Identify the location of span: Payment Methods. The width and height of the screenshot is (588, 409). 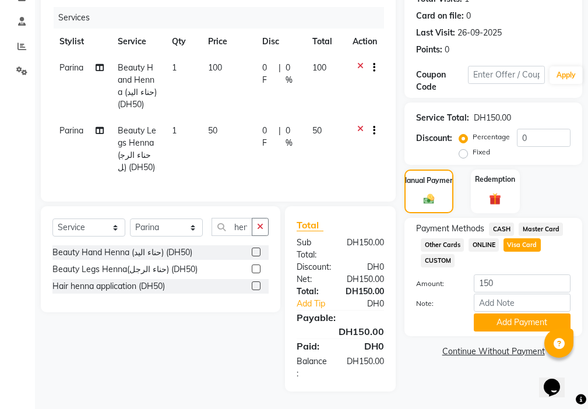
(450, 228).